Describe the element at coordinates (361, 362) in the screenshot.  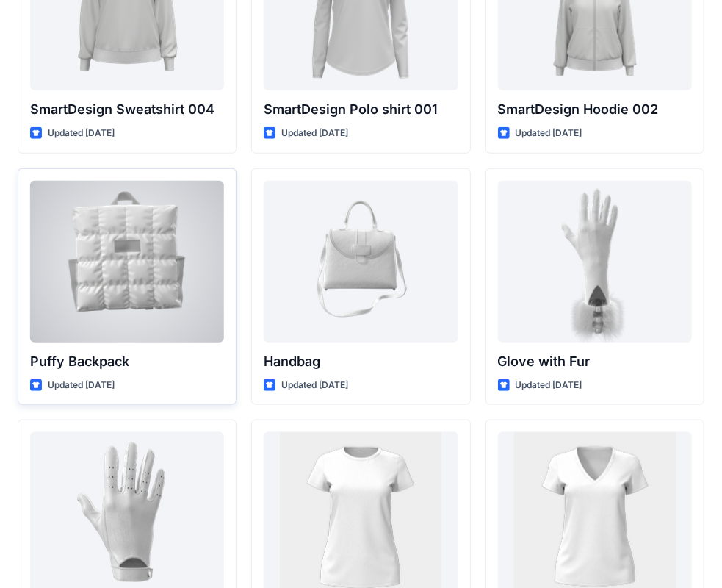
I see `p: Handbag` at that location.